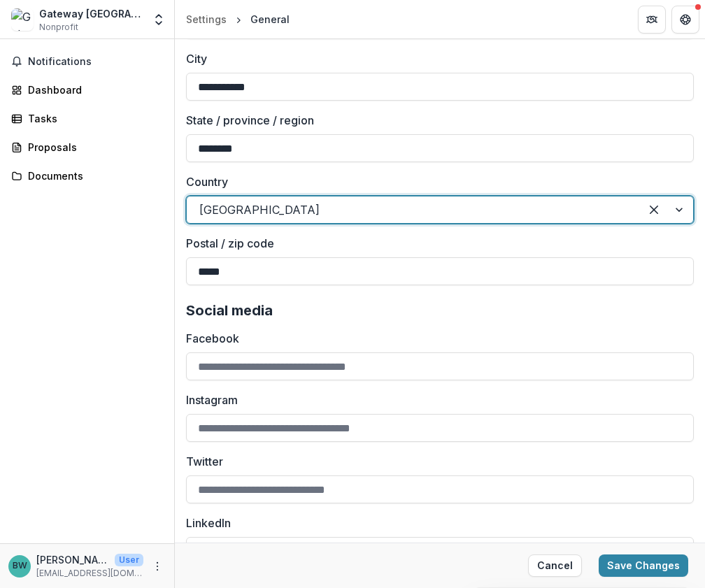 This screenshot has width=705, height=588. Describe the element at coordinates (436, 244) in the screenshot. I see `label: Postal / zip code` at that location.